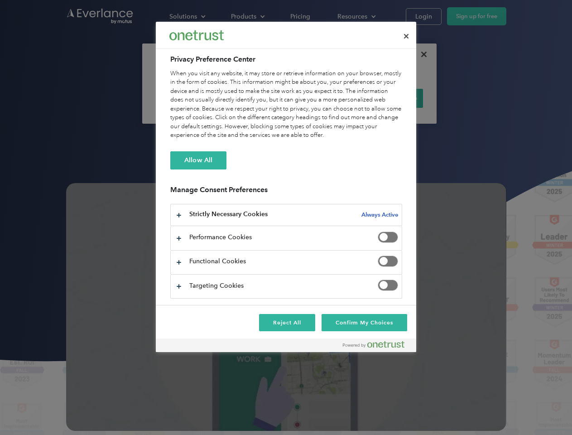 The height and width of the screenshot is (435, 572). Describe the element at coordinates (286, 59) in the screenshot. I see `h2: Privacy Preference Center` at that location.